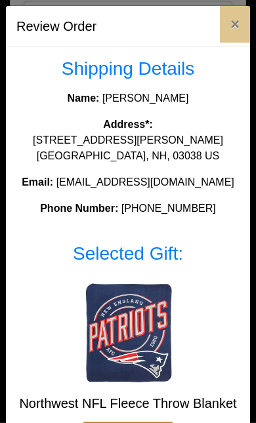  I want to click on strong: Address*:, so click(128, 124).